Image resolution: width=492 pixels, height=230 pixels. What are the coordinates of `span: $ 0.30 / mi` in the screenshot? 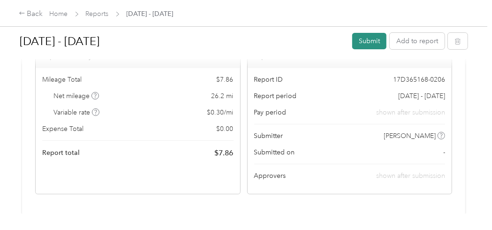 It's located at (221, 112).